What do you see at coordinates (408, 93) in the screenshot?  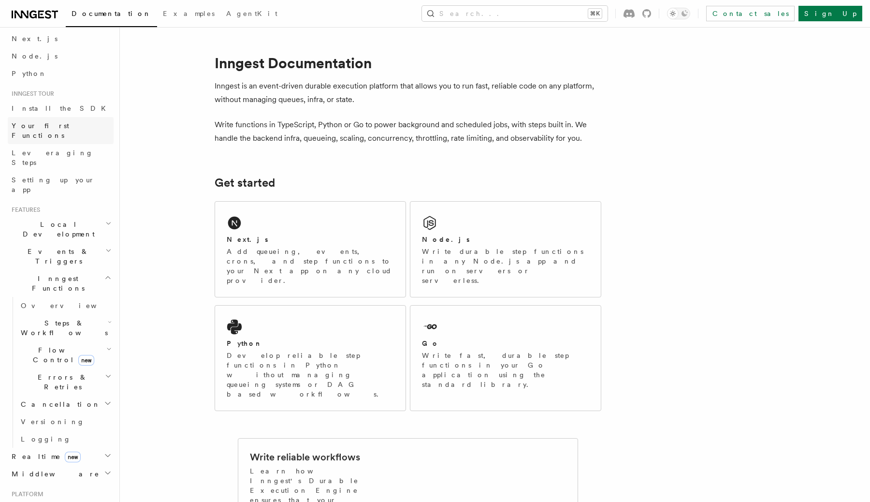 I see `p: Inngest is an event-driven durable execution platform that allows you to run fast, reliable code ...` at bounding box center [408, 93].